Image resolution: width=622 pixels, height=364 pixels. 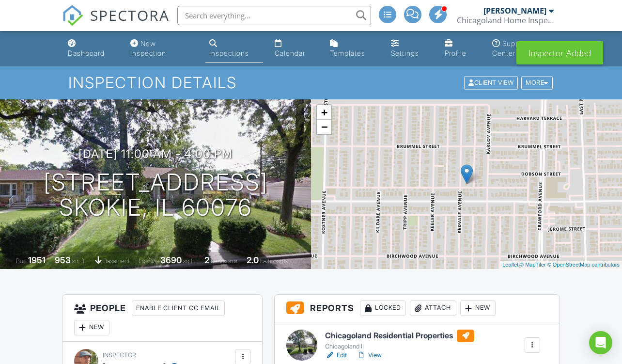 I want to click on span: bathrooms, so click(x=273, y=261).